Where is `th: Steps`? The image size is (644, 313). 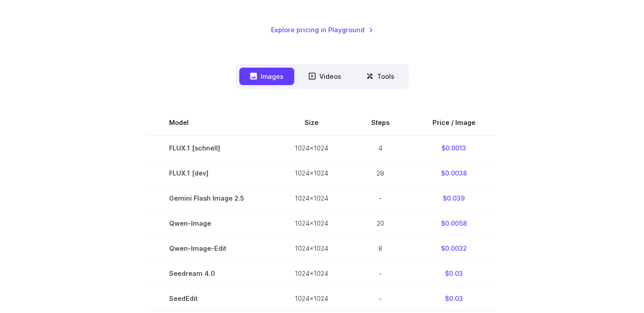
th: Steps is located at coordinates (380, 123).